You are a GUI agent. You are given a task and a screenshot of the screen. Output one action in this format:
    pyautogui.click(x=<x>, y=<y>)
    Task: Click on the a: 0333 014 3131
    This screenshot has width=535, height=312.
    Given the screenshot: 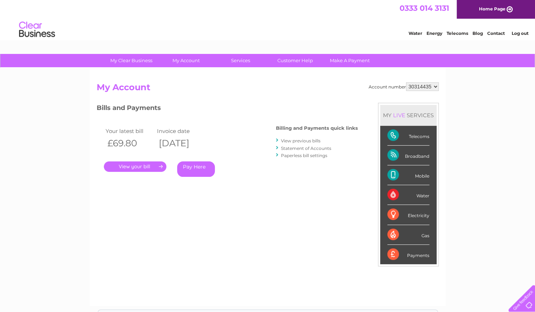 What is the action you would take?
    pyautogui.click(x=425, y=8)
    